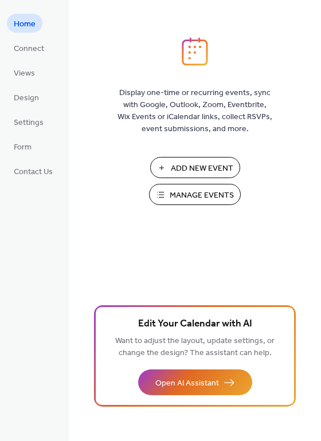 Image resolution: width=321 pixels, height=441 pixels. What do you see at coordinates (26, 97) in the screenshot?
I see `a: Design` at bounding box center [26, 97].